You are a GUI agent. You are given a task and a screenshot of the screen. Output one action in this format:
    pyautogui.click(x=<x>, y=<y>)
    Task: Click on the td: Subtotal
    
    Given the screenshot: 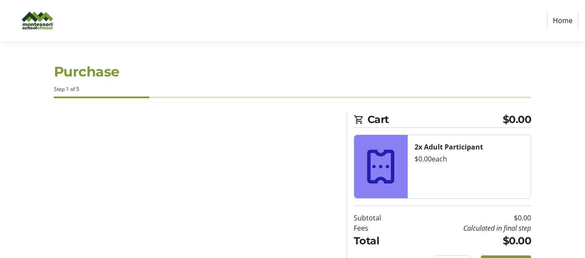 What is the action you would take?
    pyautogui.click(x=379, y=218)
    